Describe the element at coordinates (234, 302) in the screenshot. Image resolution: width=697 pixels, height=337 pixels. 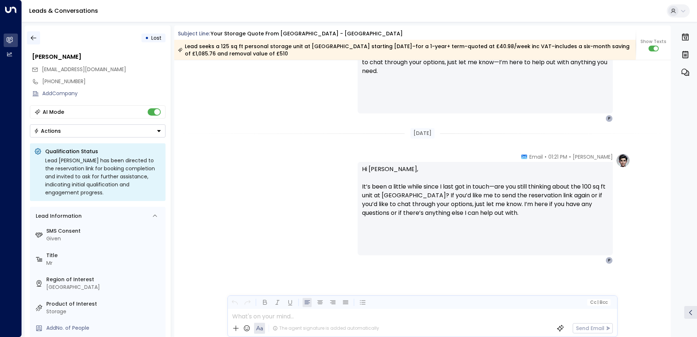
I see `button: Undo` at that location.